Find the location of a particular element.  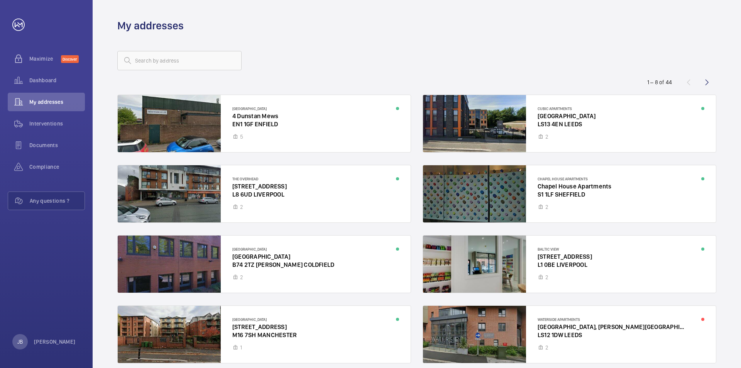

span: Dashboard is located at coordinates (57, 80).